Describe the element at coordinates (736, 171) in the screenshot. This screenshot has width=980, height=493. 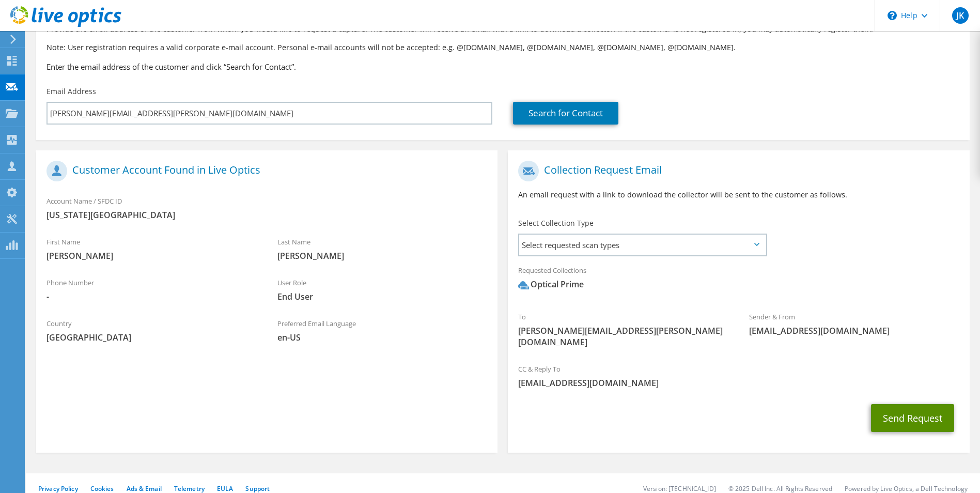
I see `h1: Collection Request Email` at that location.